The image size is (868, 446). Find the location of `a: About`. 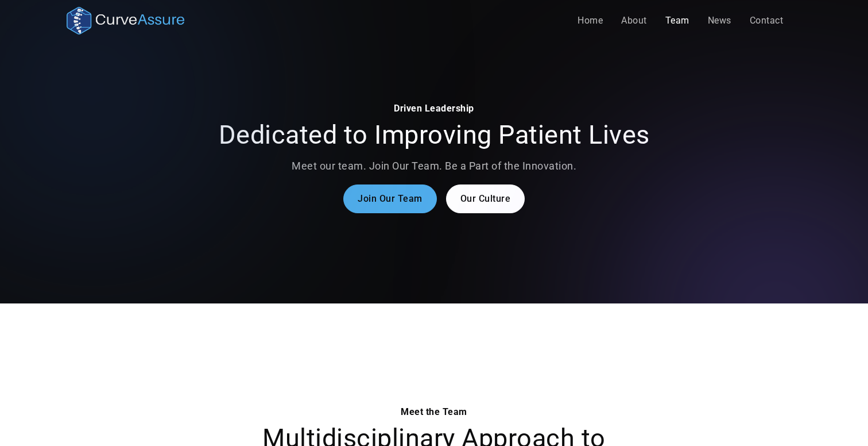

a: About is located at coordinates (634, 21).